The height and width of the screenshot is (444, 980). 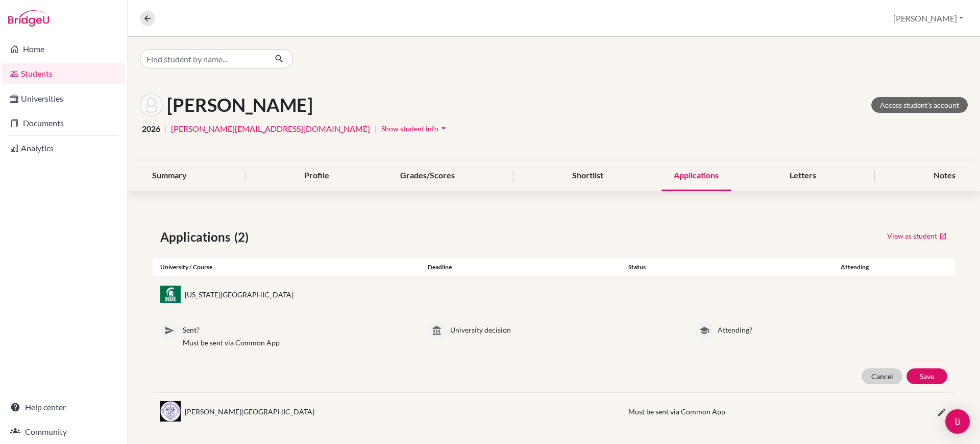 I want to click on div: Deadline, so click(x=520, y=267).